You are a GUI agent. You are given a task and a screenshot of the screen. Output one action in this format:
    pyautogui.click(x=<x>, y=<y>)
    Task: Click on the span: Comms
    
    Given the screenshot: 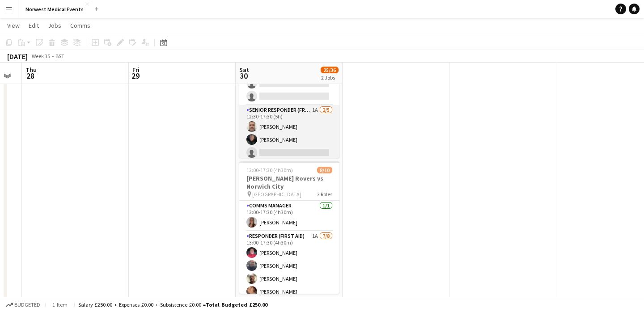 What is the action you would take?
    pyautogui.click(x=80, y=25)
    